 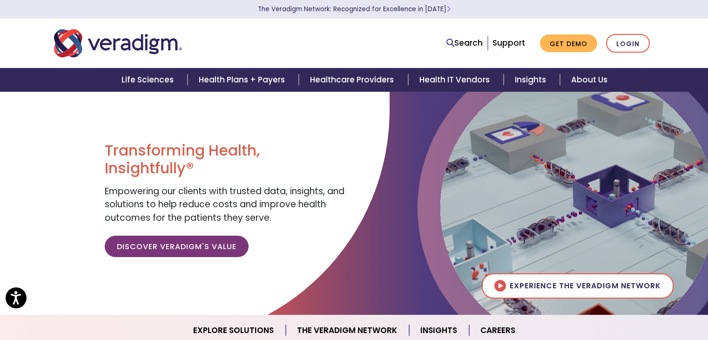 I want to click on h1: Transforming Health, Insightfully®, so click(x=226, y=159).